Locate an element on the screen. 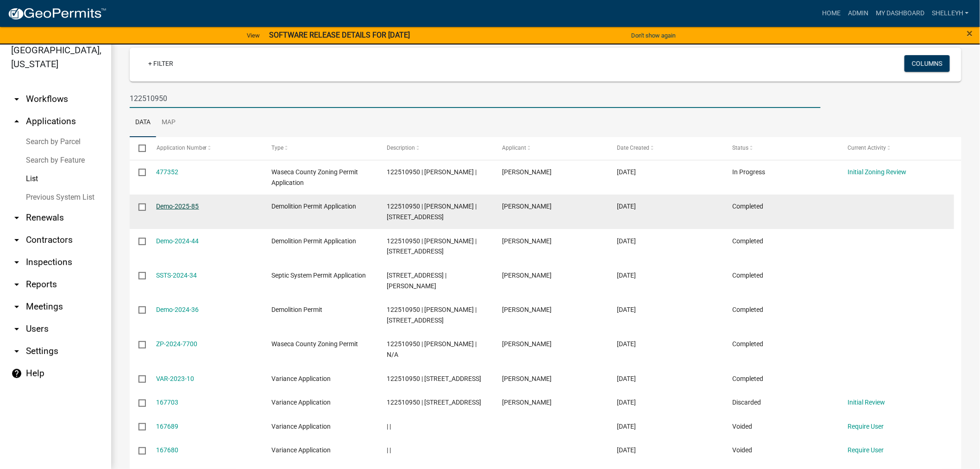  datatable-header-cell: Applicant is located at coordinates (551, 148).